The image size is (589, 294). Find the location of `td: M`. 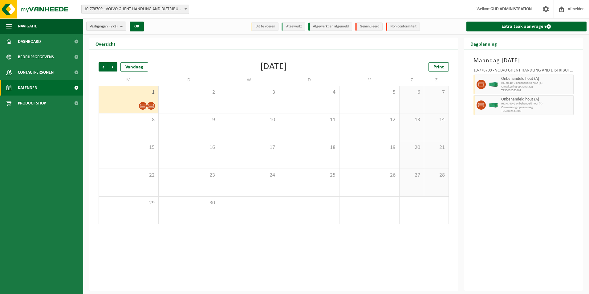

td: M is located at coordinates (128, 80).